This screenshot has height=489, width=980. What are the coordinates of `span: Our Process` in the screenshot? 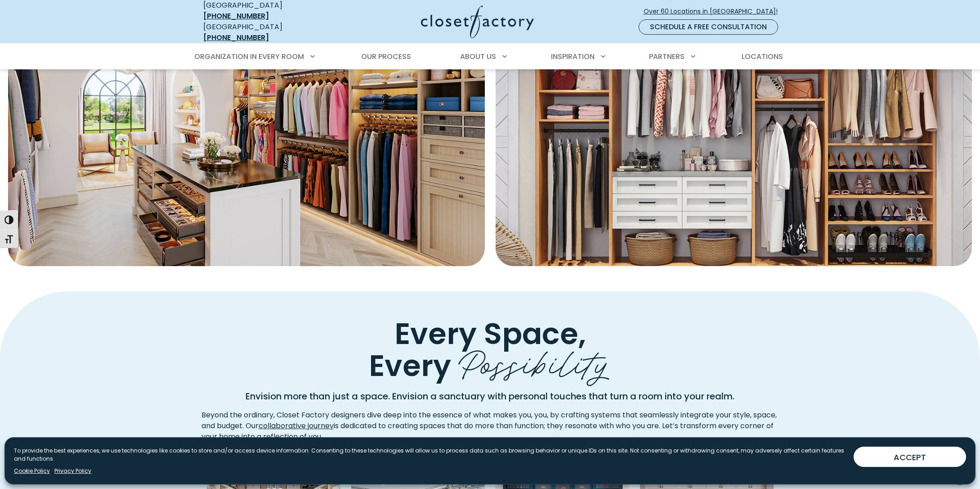 It's located at (386, 56).